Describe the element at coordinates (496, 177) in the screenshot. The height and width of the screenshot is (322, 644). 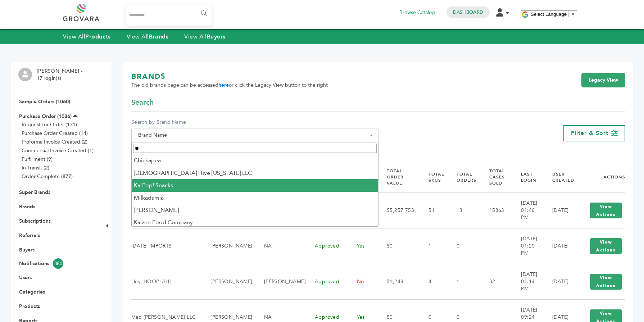
I see `th: Total Cases Sold` at that location.